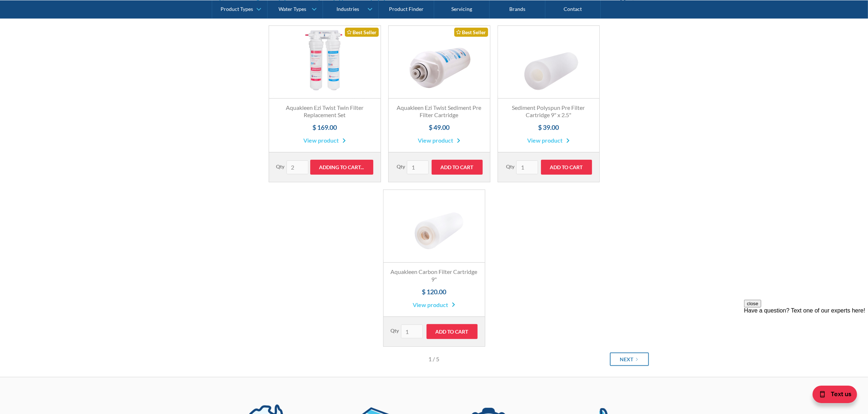 This screenshot has height=414, width=868. Describe the element at coordinates (549, 127) in the screenshot. I see `h4: $ 39.00` at that location.